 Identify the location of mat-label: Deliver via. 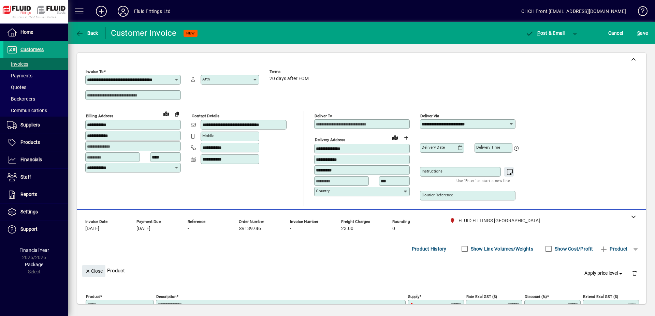
(430, 116).